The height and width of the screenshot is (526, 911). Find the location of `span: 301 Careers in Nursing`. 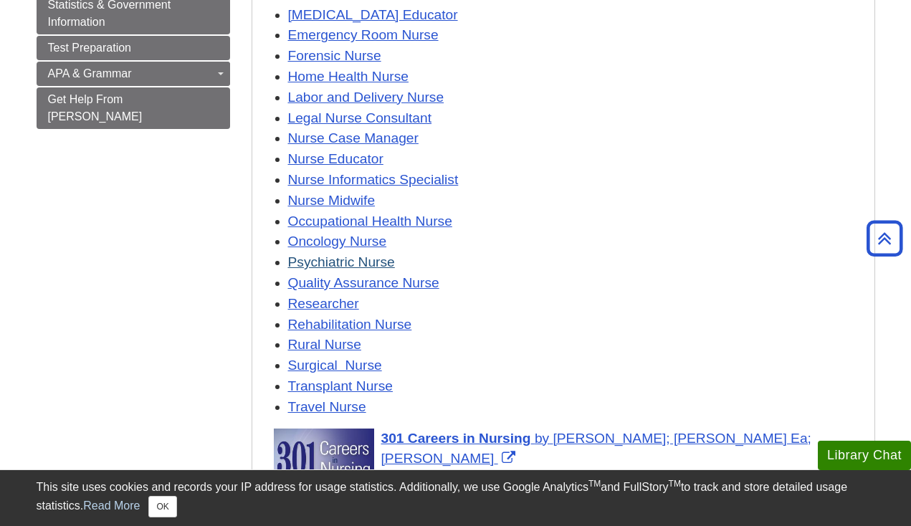

span: 301 Careers in Nursing is located at coordinates (456, 438).